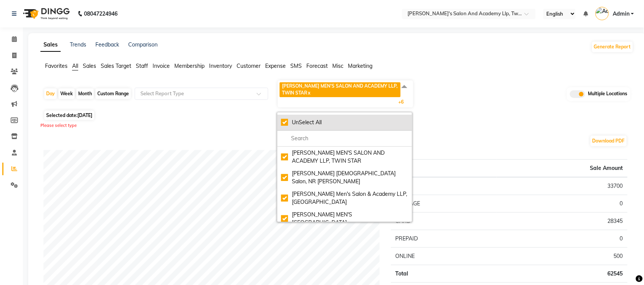 The image size is (644, 285). What do you see at coordinates (608, 94) in the screenshot?
I see `span: Multiple Locations` at bounding box center [608, 94].